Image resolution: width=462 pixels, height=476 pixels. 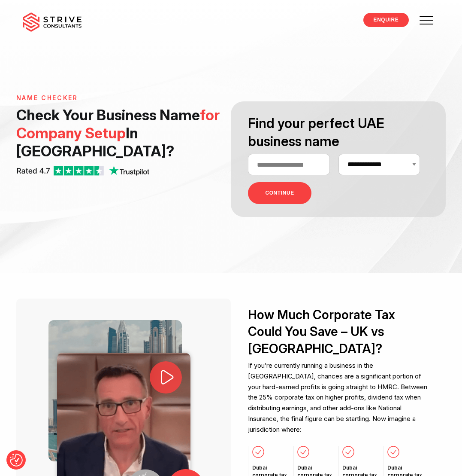 What do you see at coordinates (16, 460) in the screenshot?
I see `img: Revisit consent button` at bounding box center [16, 460].